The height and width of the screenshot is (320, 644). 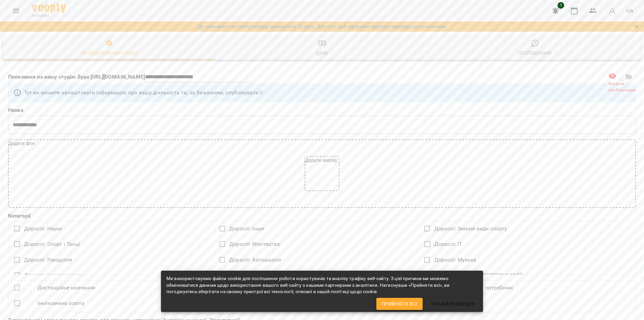 What do you see at coordinates (561, 5) in the screenshot?
I see `span: 1` at bounding box center [561, 5].